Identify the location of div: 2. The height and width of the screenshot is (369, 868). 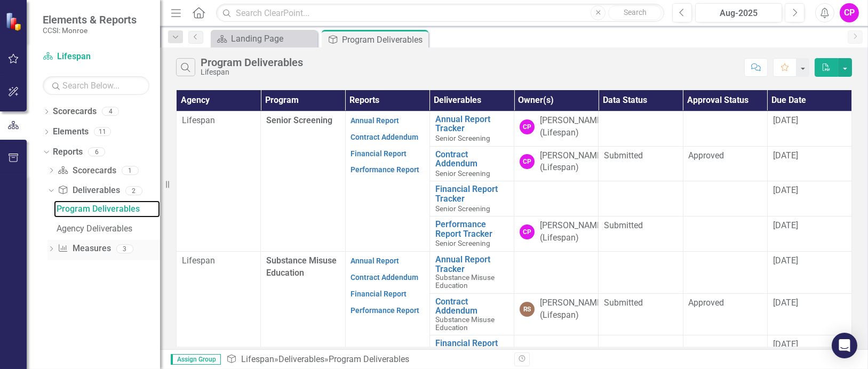
(134, 190).